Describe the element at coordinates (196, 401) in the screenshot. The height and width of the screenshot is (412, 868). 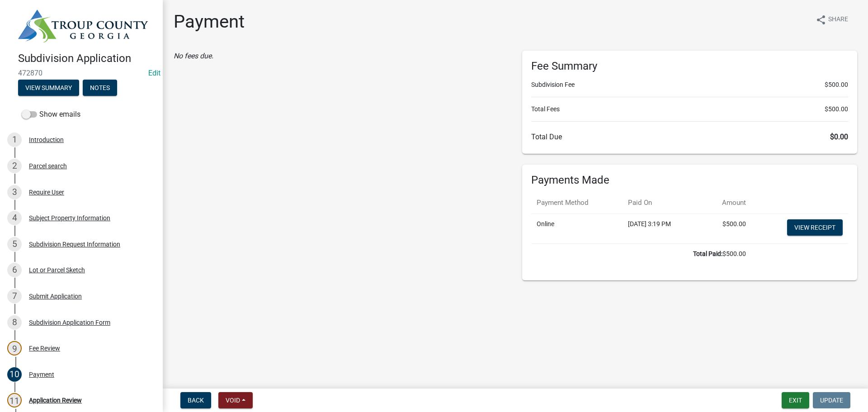
I see `button: Back` at that location.